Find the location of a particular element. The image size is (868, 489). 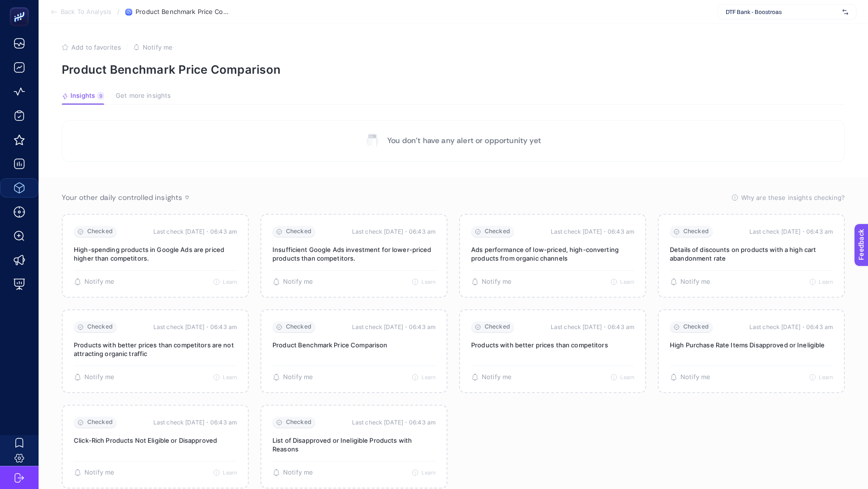

div: 9 is located at coordinates (100, 96).